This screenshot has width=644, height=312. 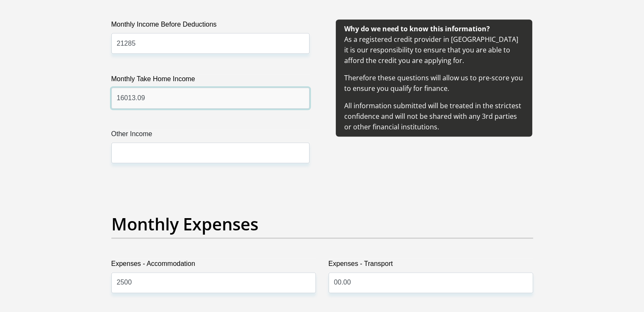 What do you see at coordinates (430, 283) in the screenshot?
I see `input: Expenses - Transport` at bounding box center [430, 283].